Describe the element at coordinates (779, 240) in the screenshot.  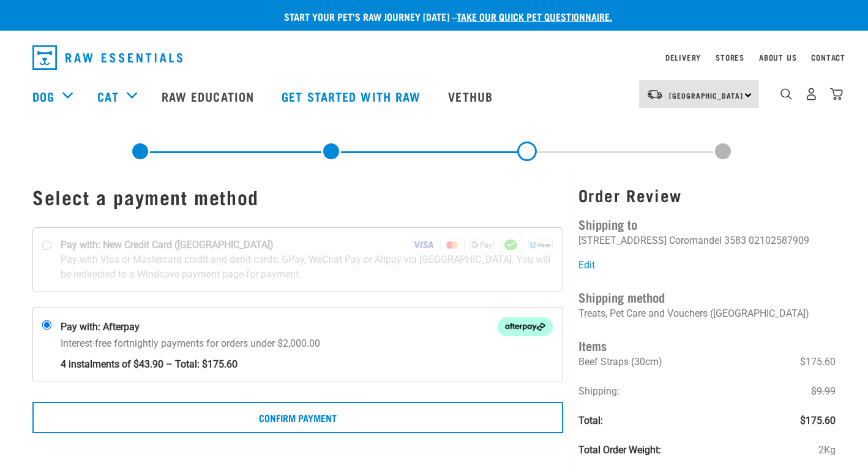
I see `li: 02102587909` at that location.